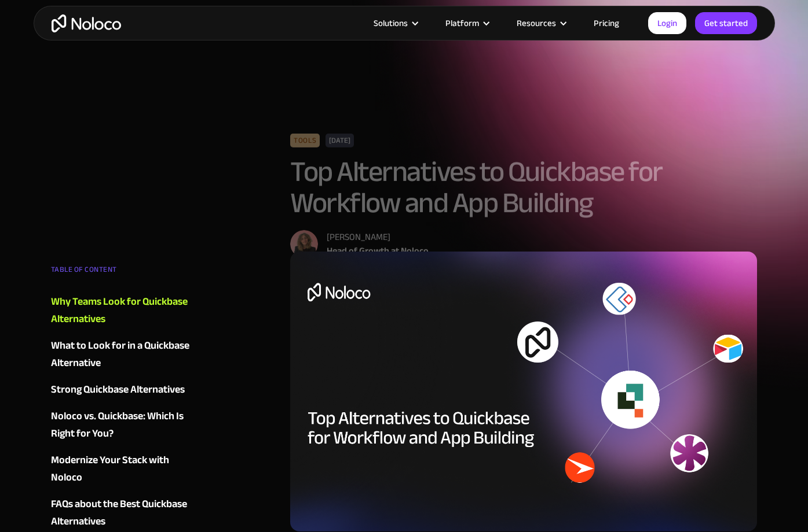 The image size is (808, 532). Describe the element at coordinates (121, 311) in the screenshot. I see `div: Why Teams Look for Quickbase Alternatives` at that location.